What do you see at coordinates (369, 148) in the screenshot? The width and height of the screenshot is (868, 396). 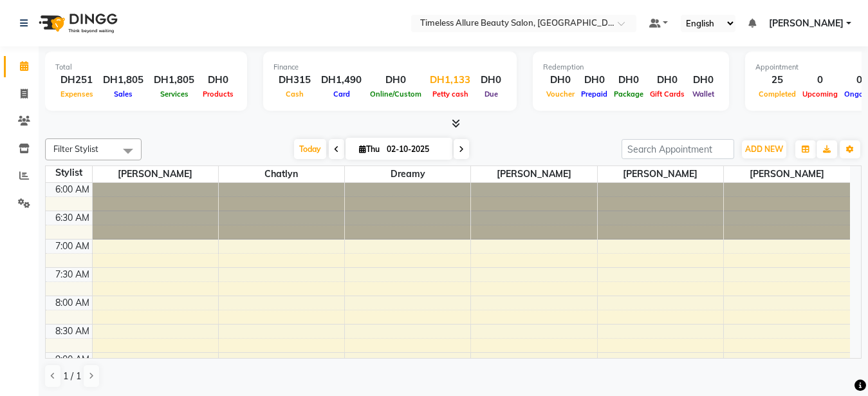 I see `span: Thu` at bounding box center [369, 148].